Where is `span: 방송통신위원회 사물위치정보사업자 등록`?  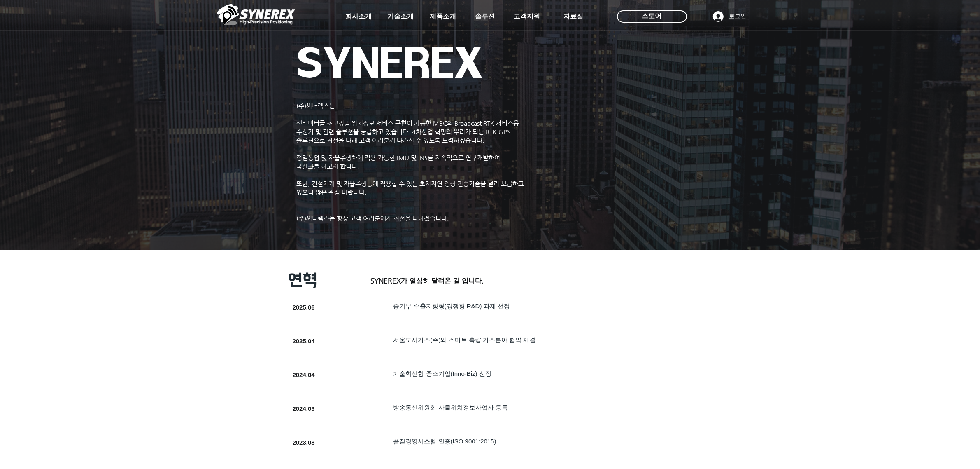 span: 방송통신위원회 사물위치정보사업자 등록 is located at coordinates (450, 407).